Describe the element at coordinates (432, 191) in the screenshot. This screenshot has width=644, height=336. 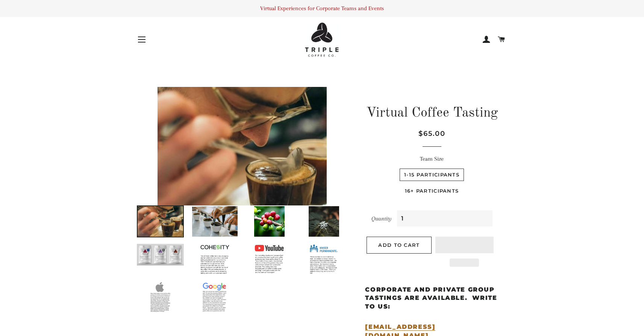
I see `label: 16+ Participants` at that location.